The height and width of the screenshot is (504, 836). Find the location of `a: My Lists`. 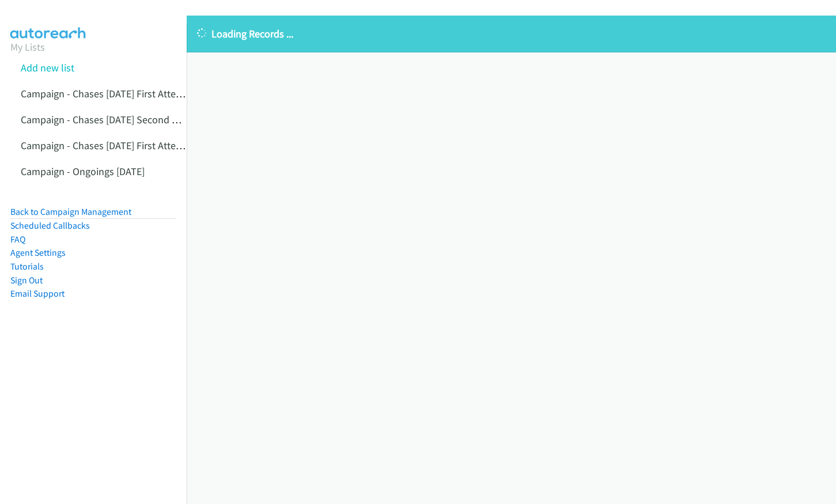

a: My Lists is located at coordinates (27, 47).